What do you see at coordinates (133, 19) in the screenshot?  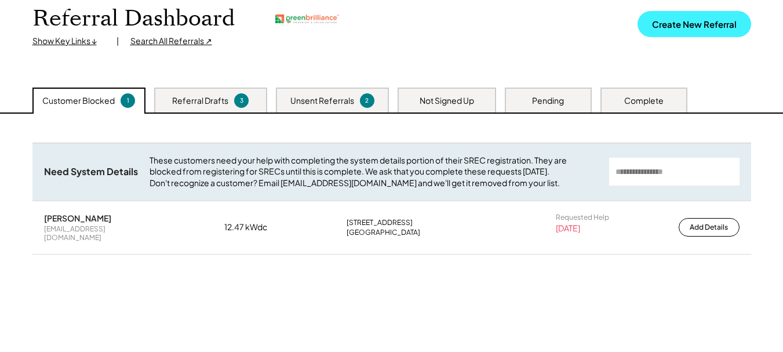 I see `h1: Referral Dashboard` at bounding box center [133, 19].